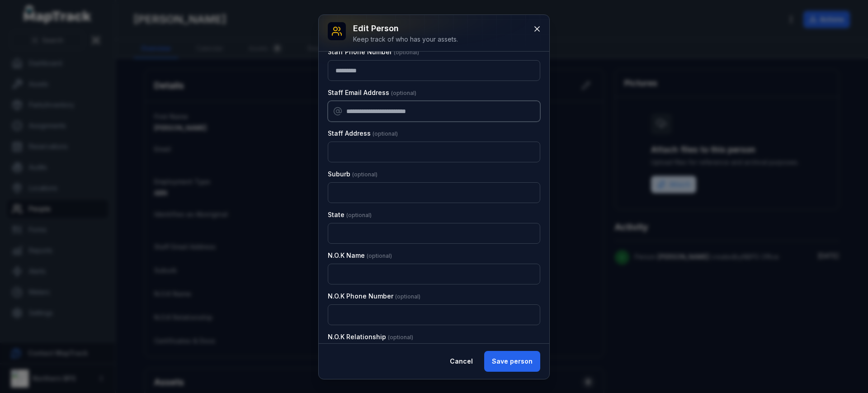  I want to click on label: Staff Address, so click(363, 134).